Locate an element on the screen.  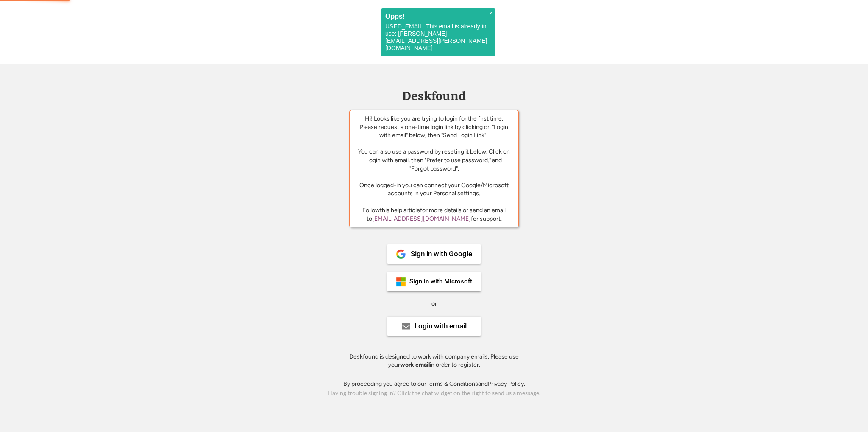
div: Follow for more details or send an email to for support. is located at coordinates (434, 214).